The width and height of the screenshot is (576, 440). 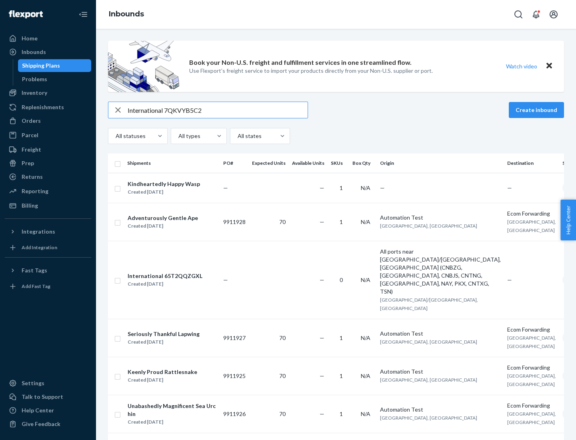 I want to click on input: All statuses, so click(x=115, y=136).